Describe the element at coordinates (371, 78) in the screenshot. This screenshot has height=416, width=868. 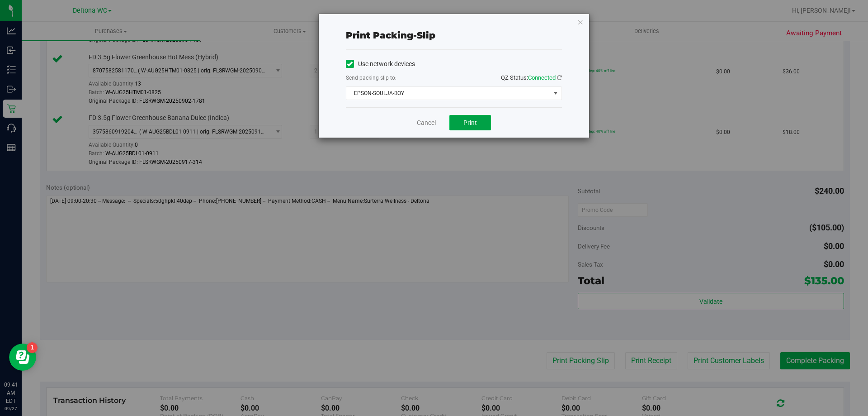
I see `label: Send packing-slip to:` at that location.